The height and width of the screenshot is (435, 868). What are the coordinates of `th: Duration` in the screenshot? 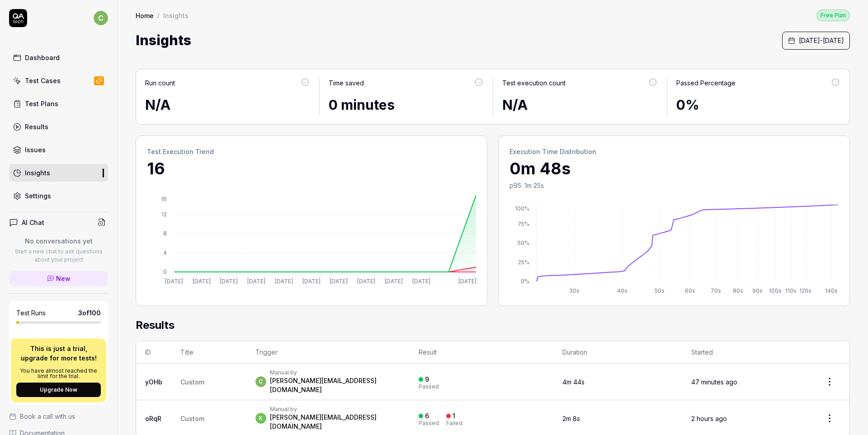 It's located at (618, 353).